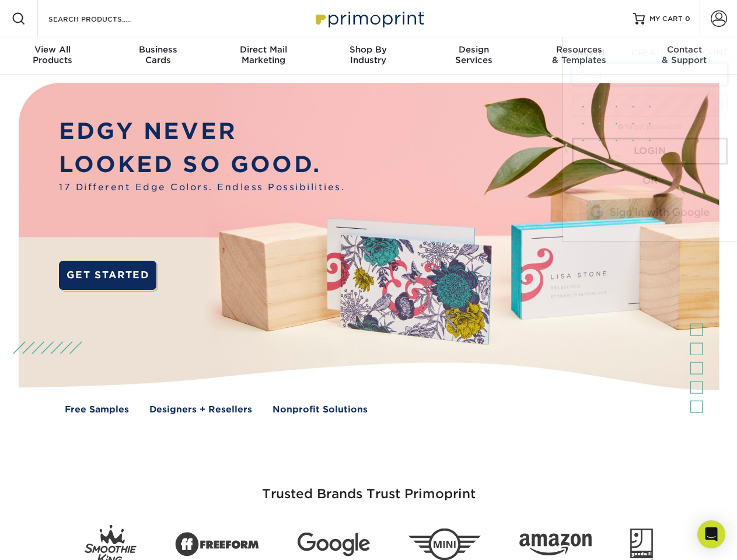  What do you see at coordinates (202, 165) in the screenshot?
I see `p: LOOKED SO GOOD.` at bounding box center [202, 165].